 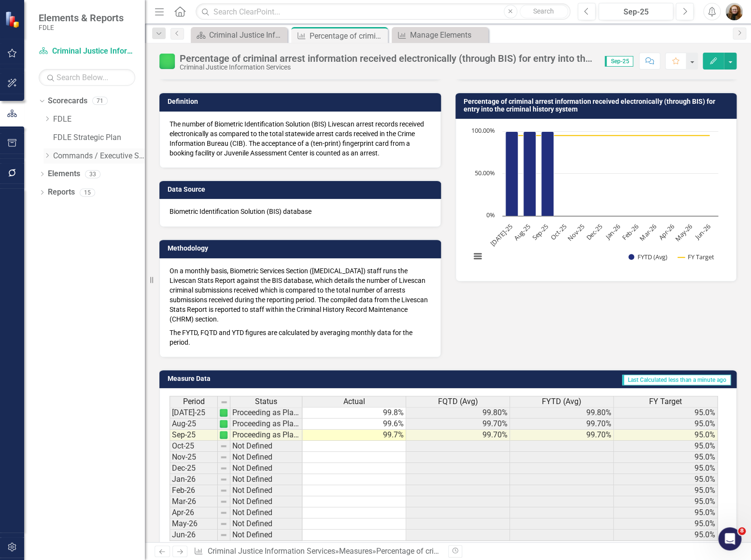 What do you see at coordinates (742, 531) in the screenshot?
I see `span: 8` at bounding box center [742, 531].